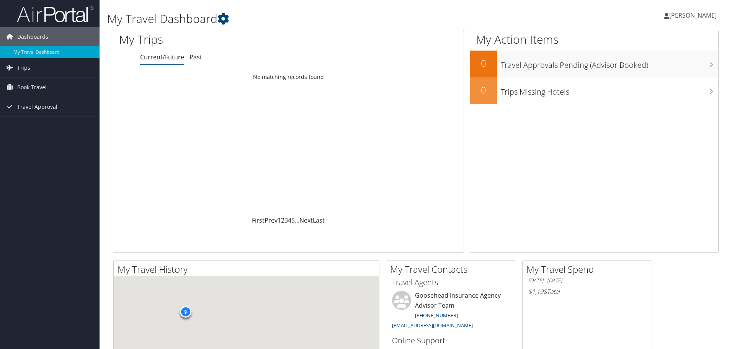 Image resolution: width=732 pixels, height=349 pixels. Describe the element at coordinates (293, 220) in the screenshot. I see `a: 5` at that location.